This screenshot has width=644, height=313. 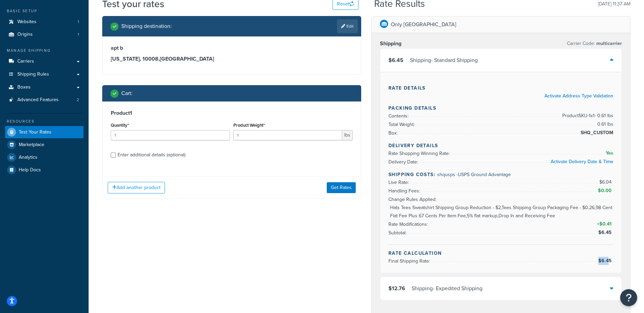 I want to click on a: Activate Delivery Date & Time, so click(x=582, y=161).